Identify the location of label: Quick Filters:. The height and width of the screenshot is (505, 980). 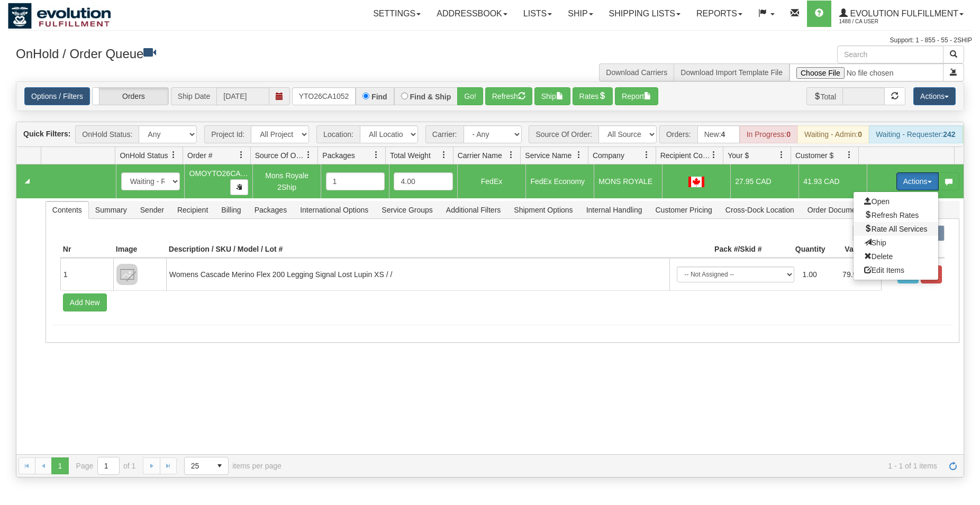
(46, 133).